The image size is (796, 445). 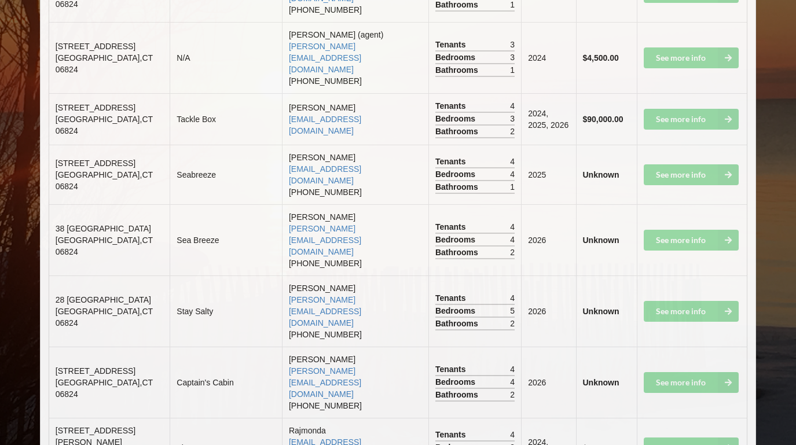 What do you see at coordinates (603, 119) in the screenshot?
I see `b: $90,000.00` at bounding box center [603, 119].